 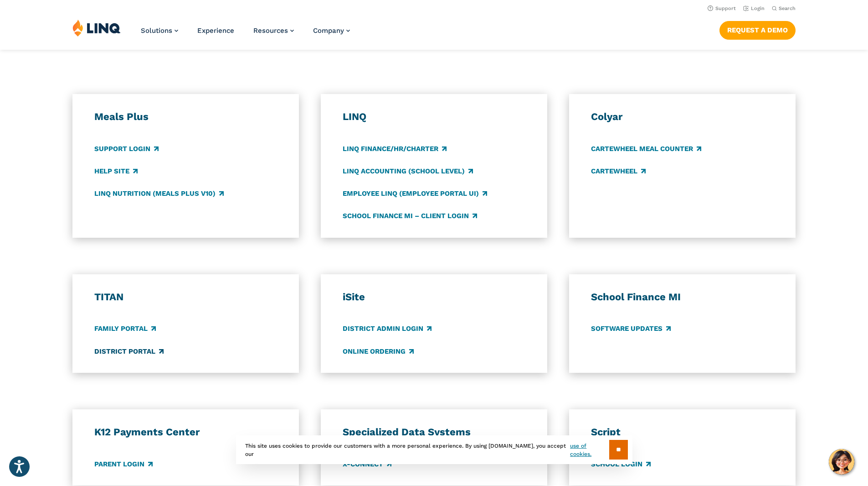 What do you see at coordinates (159, 194) in the screenshot?
I see `a: LINQ Nutrition (Meals Plus v10)` at bounding box center [159, 194].